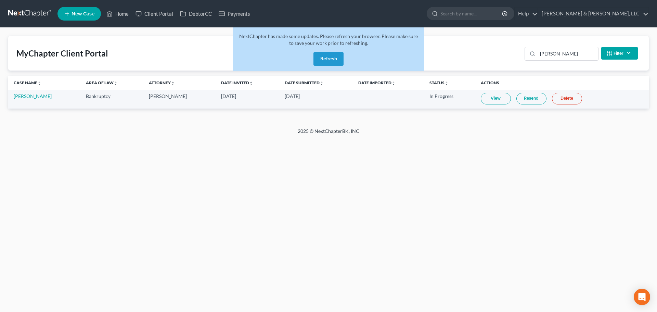  What do you see at coordinates (162, 82) in the screenshot?
I see `a: Attorneyunfold_more` at bounding box center [162, 82].